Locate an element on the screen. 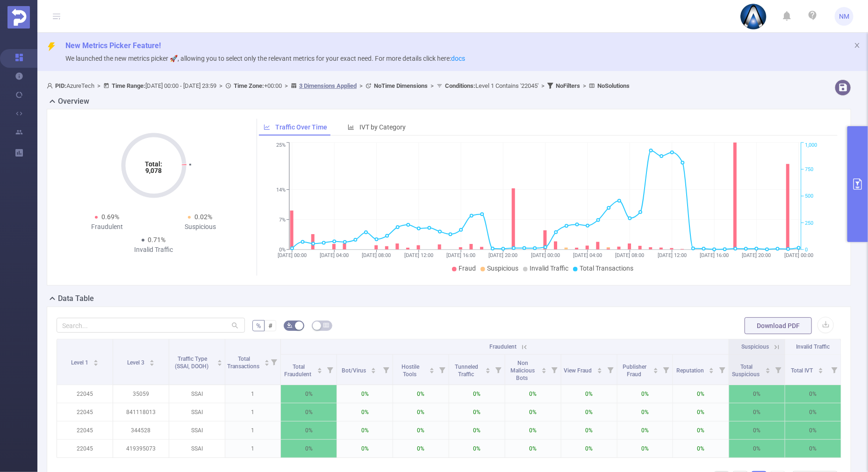  tspan: 9,078 is located at coordinates (153, 171).